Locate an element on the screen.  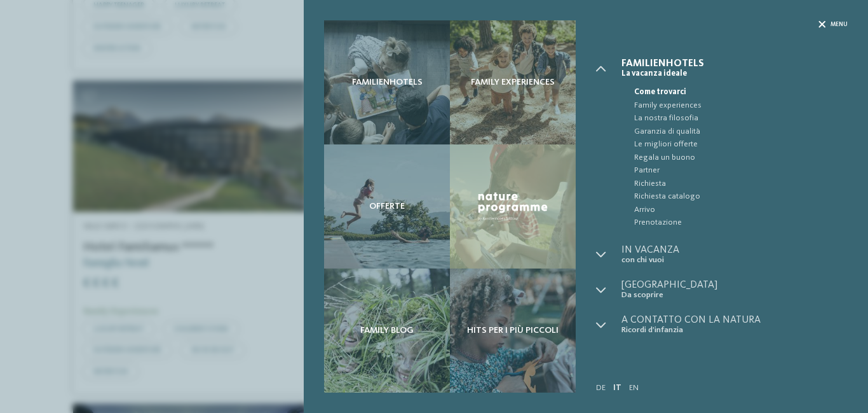
span: La nostra filosofia is located at coordinates (741, 118).